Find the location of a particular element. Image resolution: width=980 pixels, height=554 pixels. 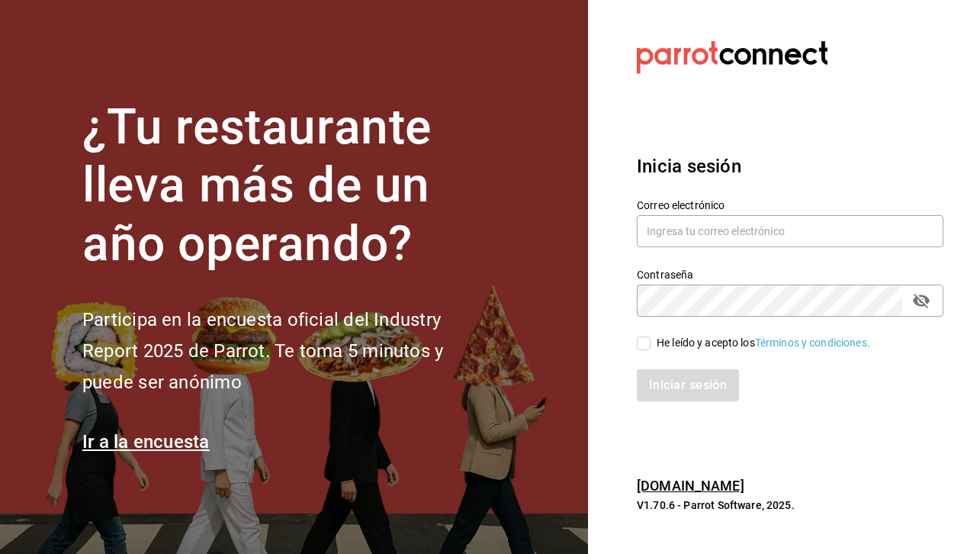

h3: Inicia sesión is located at coordinates (790, 167).